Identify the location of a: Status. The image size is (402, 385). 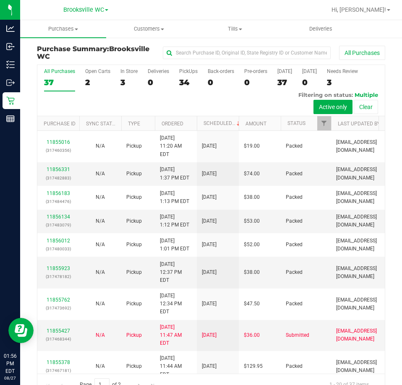
(296, 123).